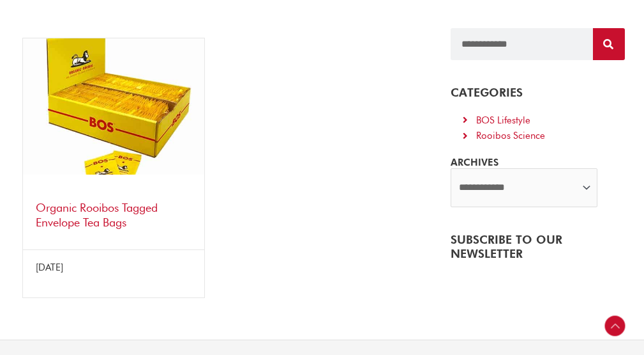 The height and width of the screenshot is (355, 644). What do you see at coordinates (537, 120) in the screenshot?
I see `a: BOS Lifestyle` at bounding box center [537, 120].